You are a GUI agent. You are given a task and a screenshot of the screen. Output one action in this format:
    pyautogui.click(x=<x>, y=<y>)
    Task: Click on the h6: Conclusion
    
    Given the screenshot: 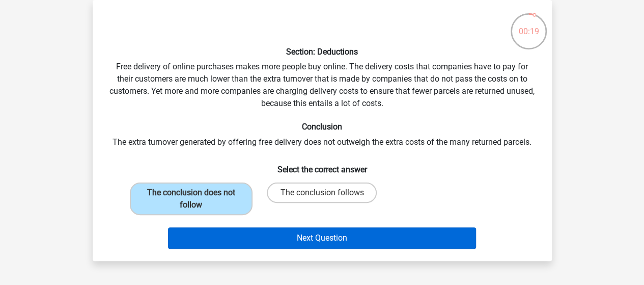 What is the action you would take?
    pyautogui.click(x=322, y=126)
    